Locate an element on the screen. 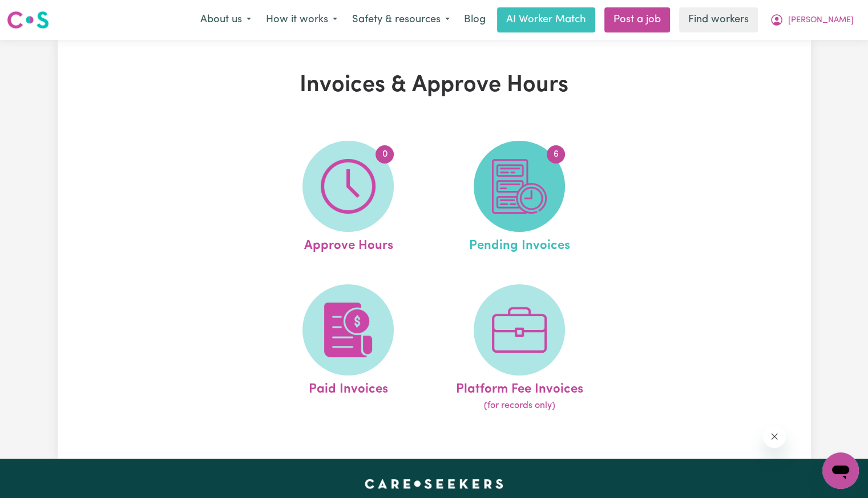 The height and width of the screenshot is (498, 868). span: Approve Hours is located at coordinates (348, 244).